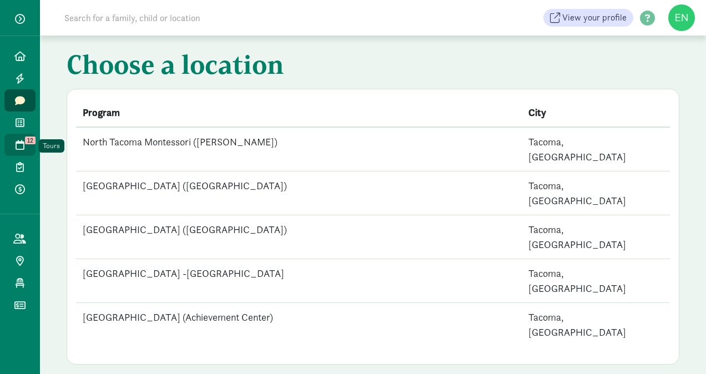 The height and width of the screenshot is (374, 706). What do you see at coordinates (20, 145) in the screenshot?
I see `a: 12` at bounding box center [20, 145].